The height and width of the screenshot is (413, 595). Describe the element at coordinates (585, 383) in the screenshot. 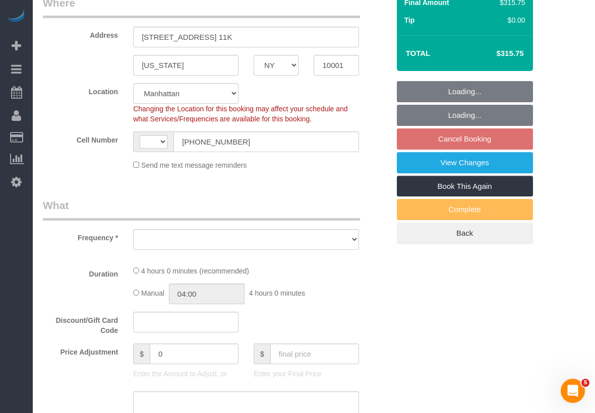

I see `span: 5` at that location.